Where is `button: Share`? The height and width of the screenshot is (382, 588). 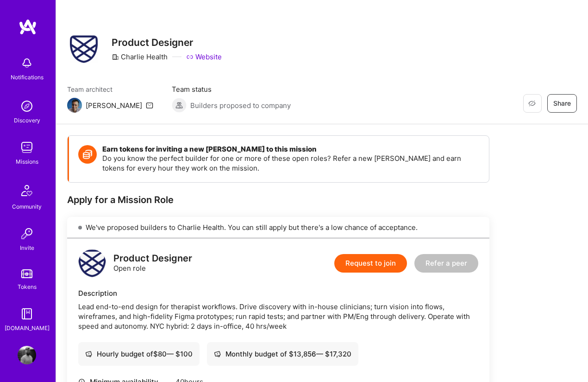
button: Share is located at coordinates (563, 104).